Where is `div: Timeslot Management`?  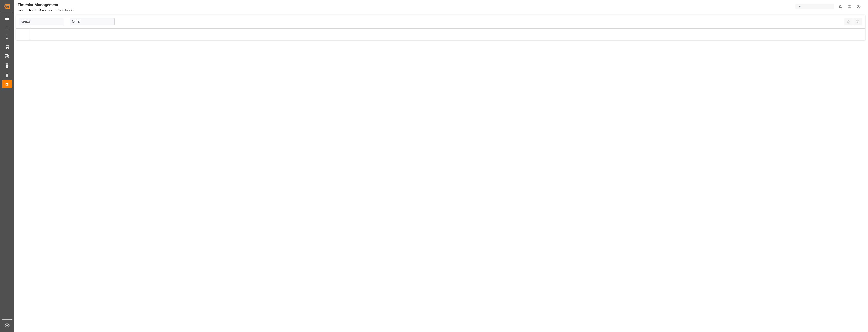 div: Timeslot Management is located at coordinates (46, 5).